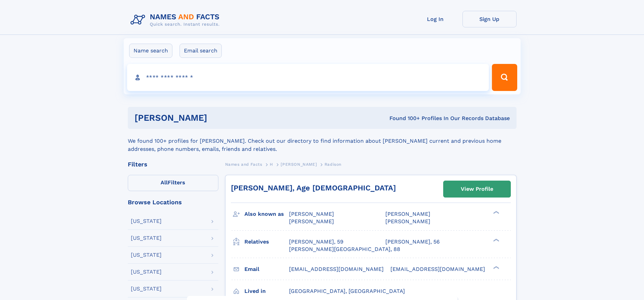 The height and width of the screenshot is (300, 644). What do you see at coordinates (266, 291) in the screenshot?
I see `h3: Lived in` at bounding box center [266, 291].